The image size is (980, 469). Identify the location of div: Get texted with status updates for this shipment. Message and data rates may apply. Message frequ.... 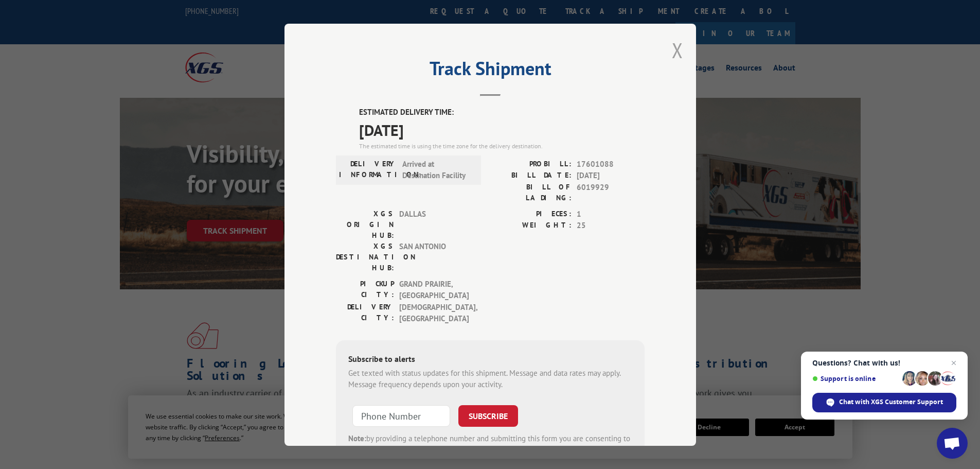
(490, 378).